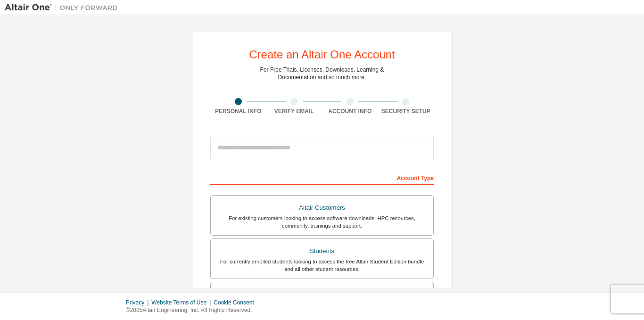 Image resolution: width=644 pixels, height=320 pixels. Describe the element at coordinates (182, 302) in the screenshot. I see `div: Website Terms of Use` at that location.